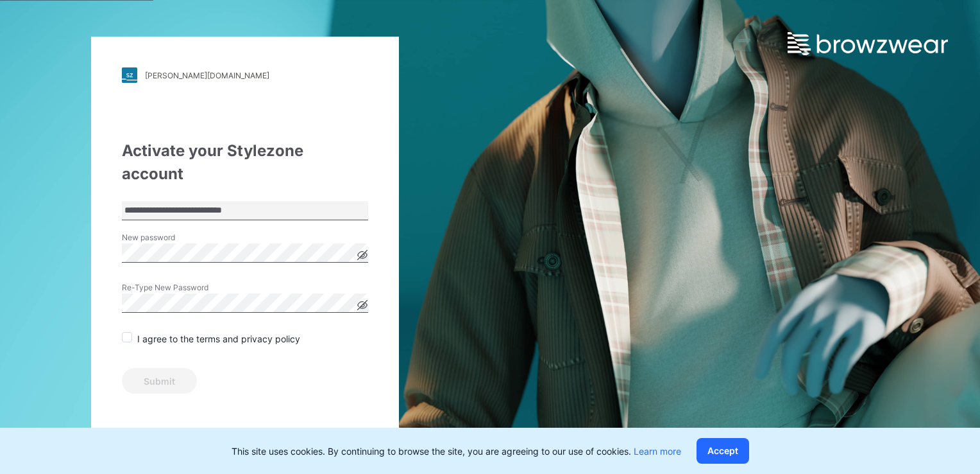  What do you see at coordinates (723, 450) in the screenshot?
I see `button: Accept` at bounding box center [723, 450].